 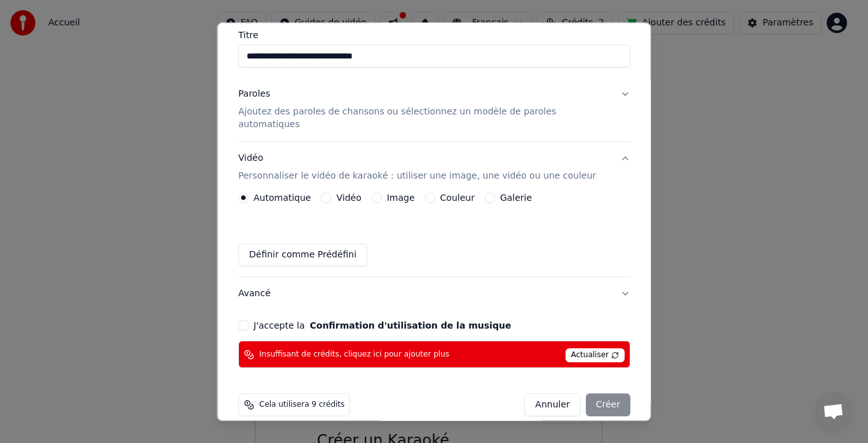 I want to click on label: Galerie, so click(x=515, y=198).